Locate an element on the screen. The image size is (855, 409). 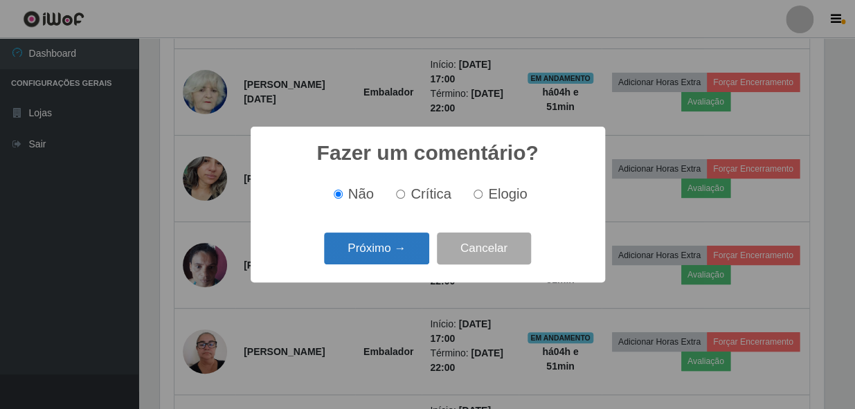
span: Não is located at coordinates (361, 194).